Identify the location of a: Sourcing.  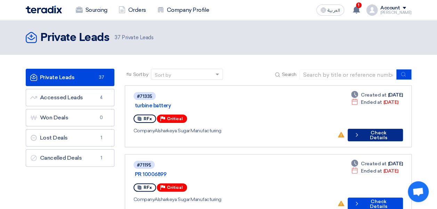
(91, 10).